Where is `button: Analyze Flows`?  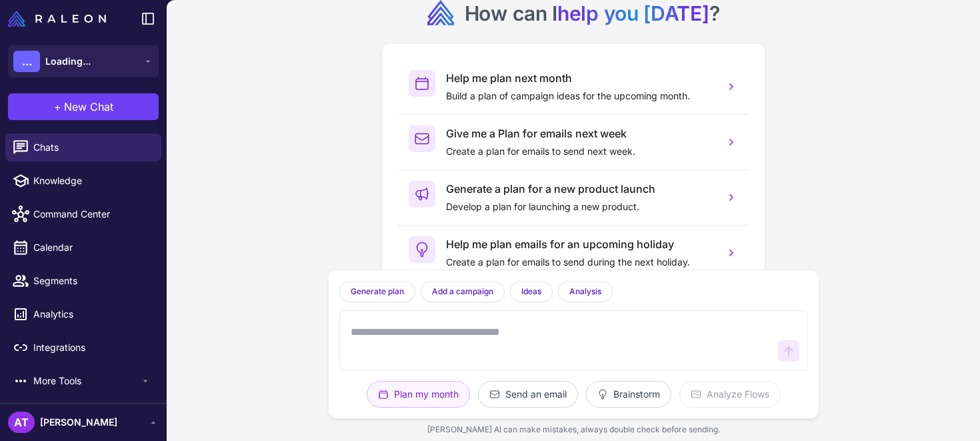
button: Analyze Flows is located at coordinates (730, 394).